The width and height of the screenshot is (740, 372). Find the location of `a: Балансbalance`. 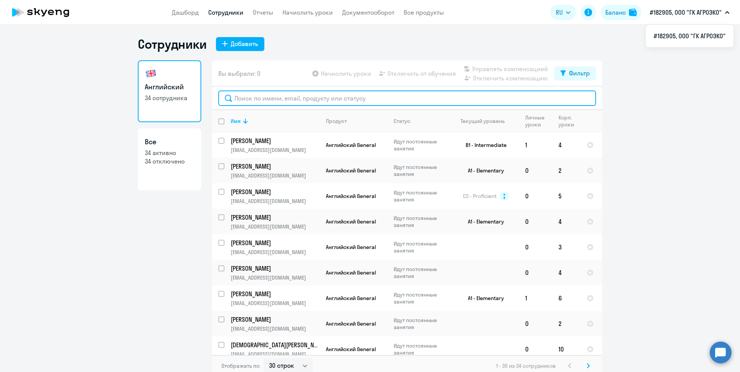

a: Балансbalance is located at coordinates (621, 12).